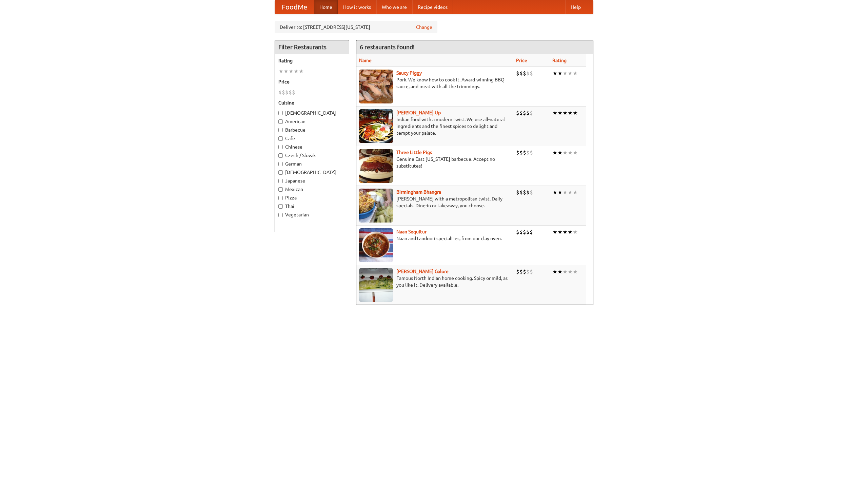 Image resolution: width=868 pixels, height=480 pixels. What do you see at coordinates (281, 189) in the screenshot?
I see `input: Mexican` at bounding box center [281, 189].